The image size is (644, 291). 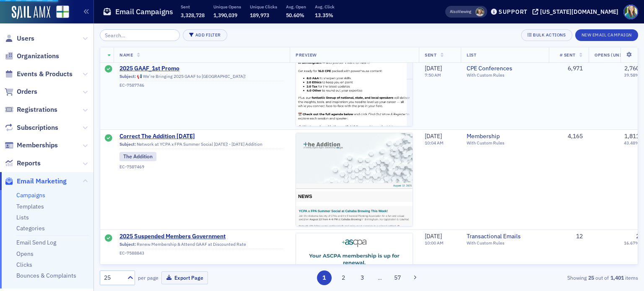 I want to click on a: Opens, so click(x=25, y=254).